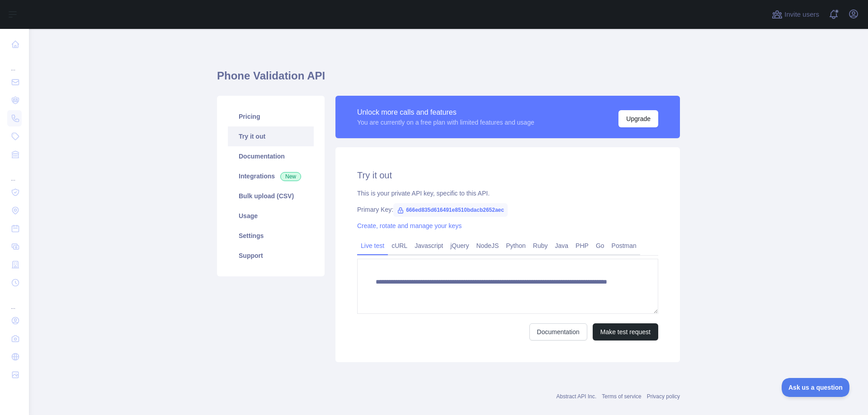  Describe the element at coordinates (459, 246) in the screenshot. I see `a: jQuery` at that location.